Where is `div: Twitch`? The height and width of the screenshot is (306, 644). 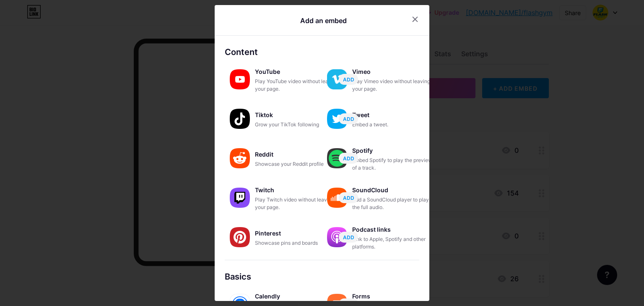 div: Twitch is located at coordinates (297, 190).